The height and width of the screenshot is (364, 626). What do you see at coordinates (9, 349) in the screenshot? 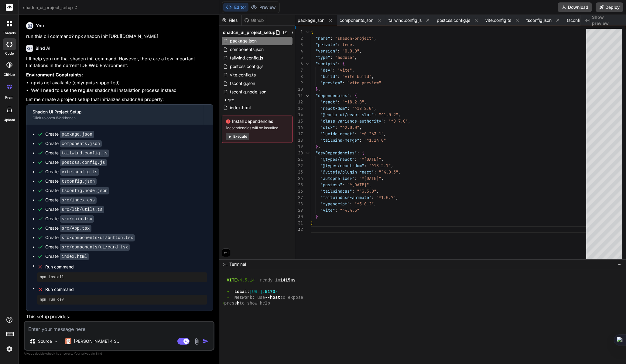
I see `img: settings` at bounding box center [9, 349].